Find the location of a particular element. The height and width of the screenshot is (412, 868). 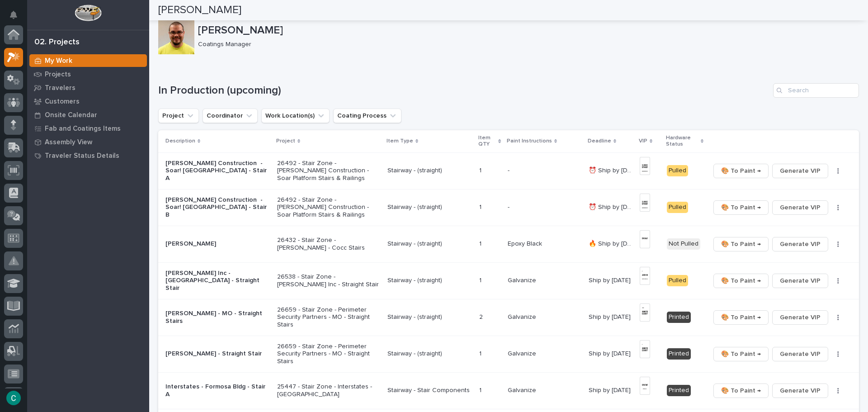

a: My Work is located at coordinates (88, 60).